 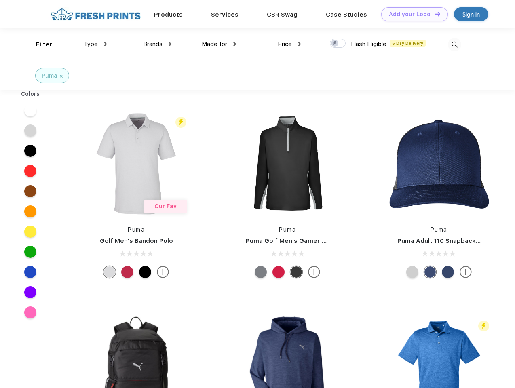 I want to click on div: Puma, so click(x=49, y=76).